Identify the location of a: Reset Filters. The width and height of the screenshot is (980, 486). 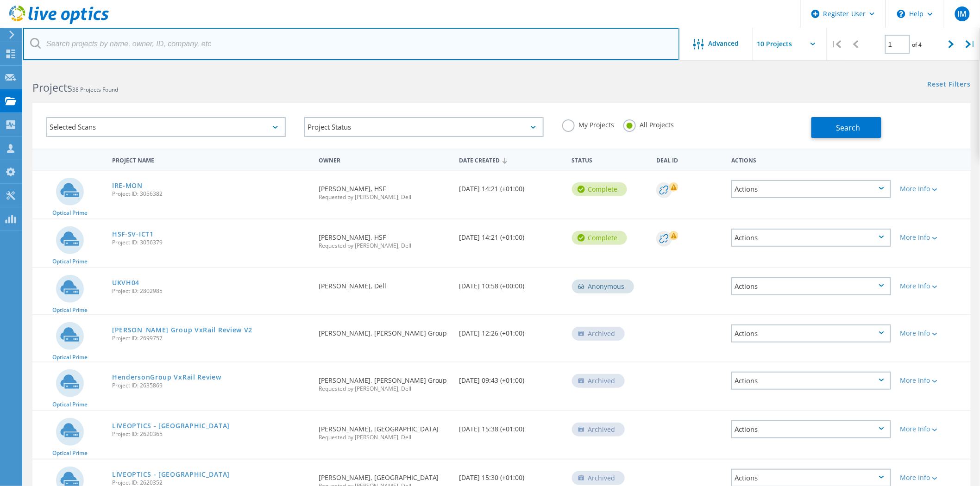
(949, 85).